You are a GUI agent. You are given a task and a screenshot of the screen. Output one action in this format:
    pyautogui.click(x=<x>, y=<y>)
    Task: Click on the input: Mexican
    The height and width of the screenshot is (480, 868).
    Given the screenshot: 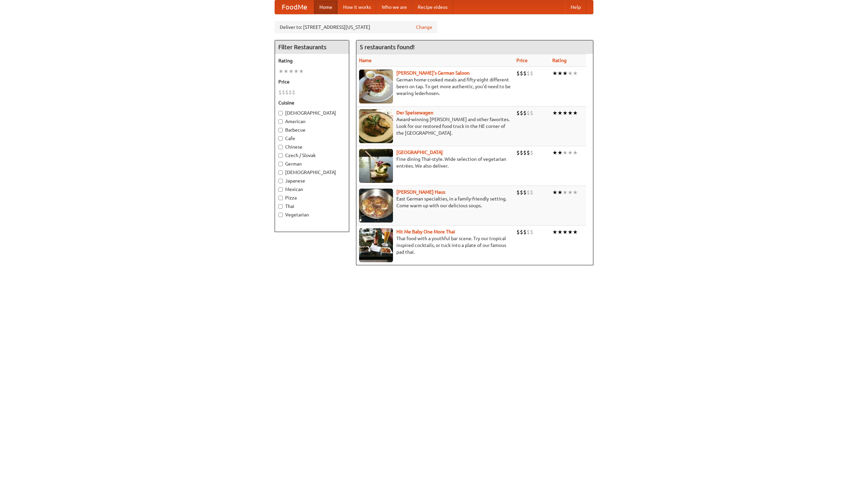 What is the action you would take?
    pyautogui.click(x=281, y=189)
    